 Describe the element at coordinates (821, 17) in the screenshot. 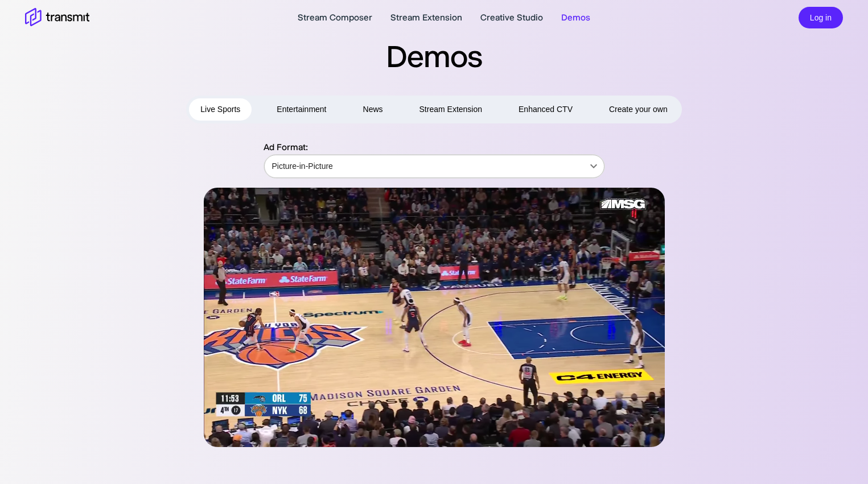

I see `a: Log in` at that location.